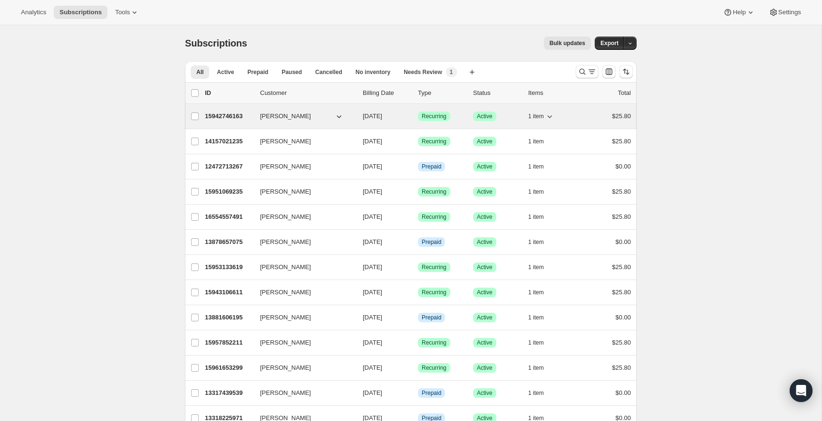  Describe the element at coordinates (497, 93) in the screenshot. I see `p: Status` at that location.